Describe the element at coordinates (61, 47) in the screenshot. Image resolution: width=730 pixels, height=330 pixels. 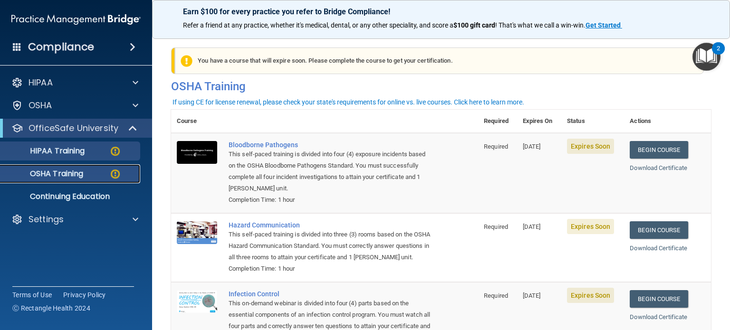
I see `h4: Compliance` at that location.